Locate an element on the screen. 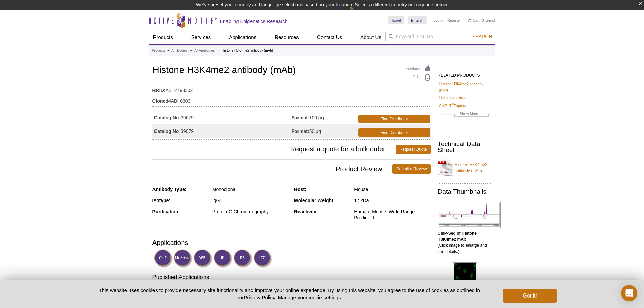 The height and width of the screenshot is (308, 644). a: Cart is located at coordinates (473, 21).